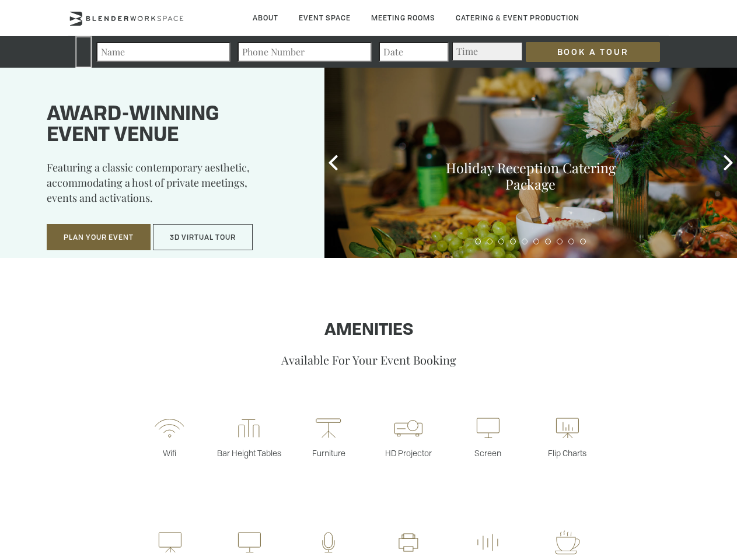 This screenshot has height=560, width=737. What do you see at coordinates (171, 187) in the screenshot?
I see `p: Featuring a classic contemporary aesthetic, accommodating a host of private meetings, events and ...` at bounding box center [171, 187].